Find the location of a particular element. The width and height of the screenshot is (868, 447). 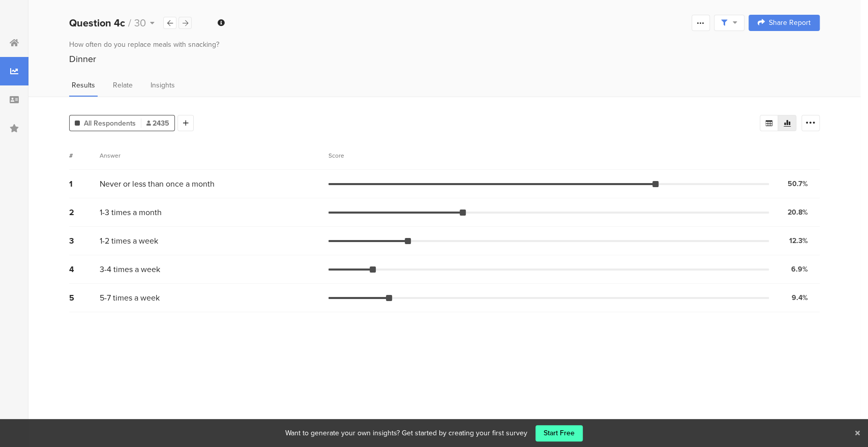

div: 20.8% is located at coordinates (798, 212).